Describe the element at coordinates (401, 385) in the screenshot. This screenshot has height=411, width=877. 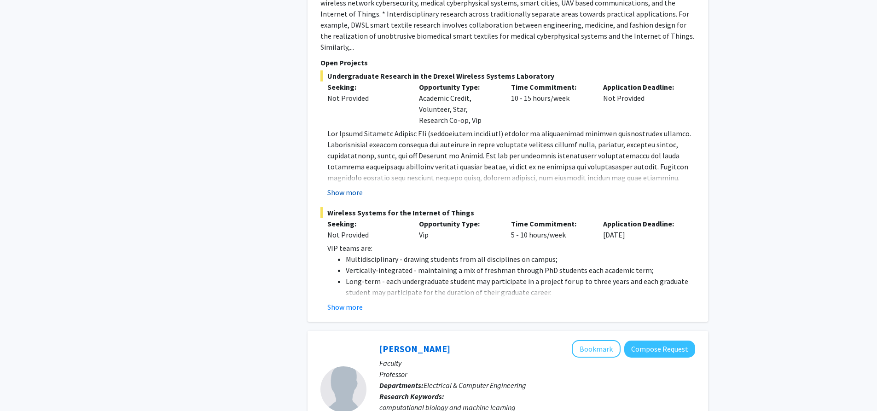
I see `b: Departments:` at that location.